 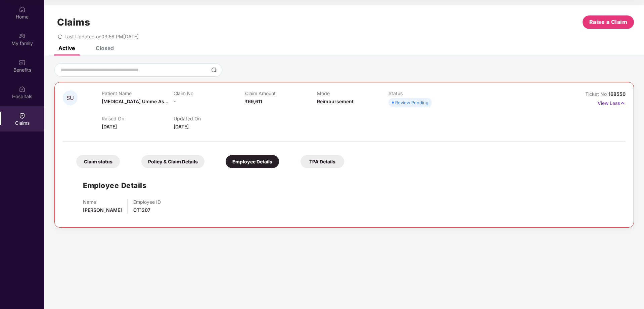 I want to click on div: Active, so click(x=66, y=48).